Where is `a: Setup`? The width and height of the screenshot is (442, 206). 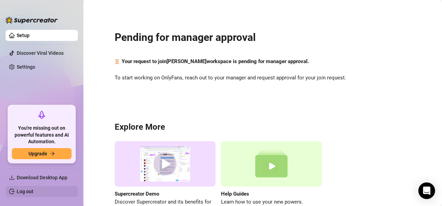
a: Setup is located at coordinates (23, 35).